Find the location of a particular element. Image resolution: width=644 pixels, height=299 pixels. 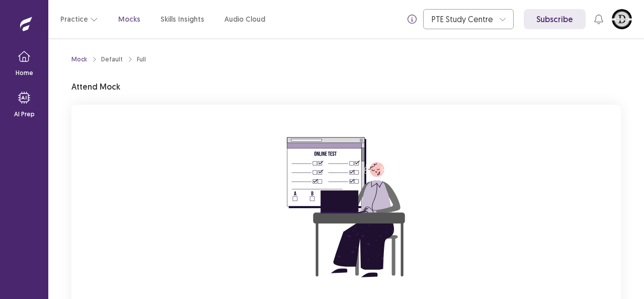

p: Skills Insights is located at coordinates (182, 19).